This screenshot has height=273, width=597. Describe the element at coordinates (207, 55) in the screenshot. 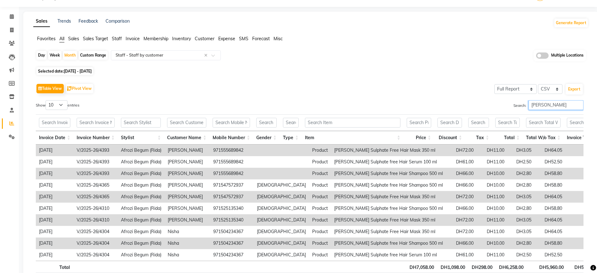

I see `span: Clear all` at that location.